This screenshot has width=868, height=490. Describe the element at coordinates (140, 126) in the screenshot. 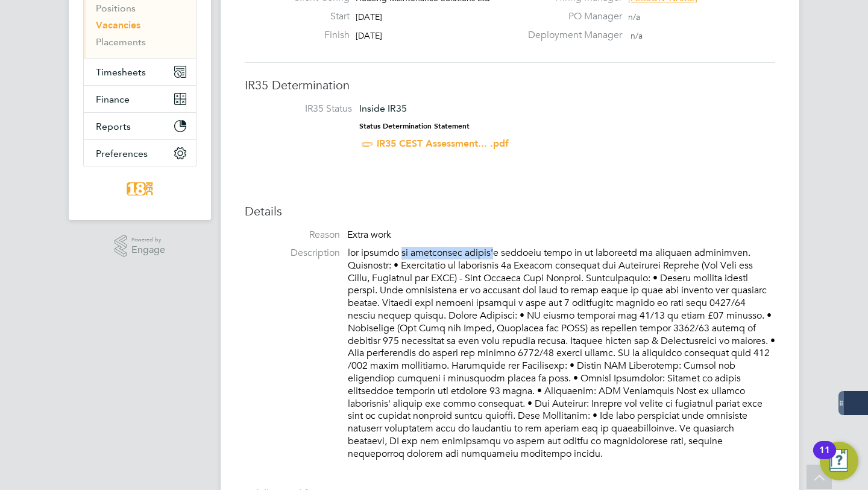

I see `button: Reports` at that location.